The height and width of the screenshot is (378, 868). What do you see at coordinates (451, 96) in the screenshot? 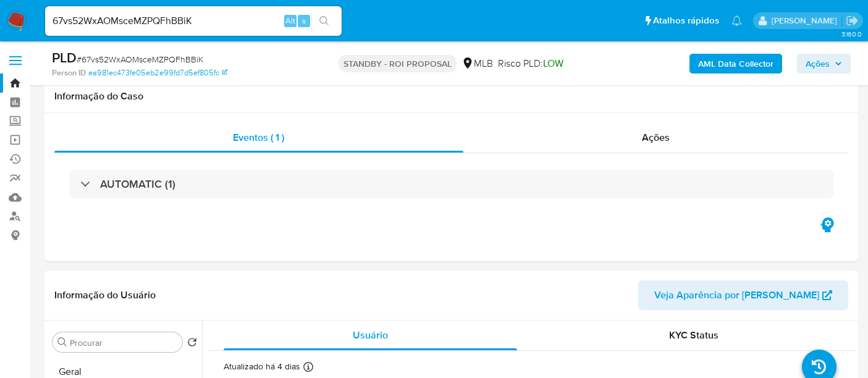
I see `h1: Informação do Caso` at bounding box center [451, 96].